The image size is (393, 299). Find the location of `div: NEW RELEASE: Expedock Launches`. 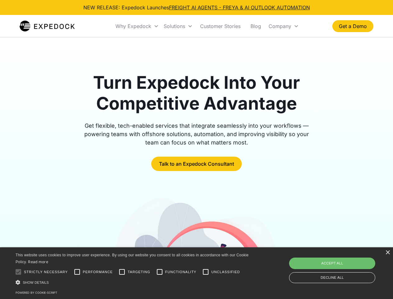

div: NEW RELEASE: Expedock Launches is located at coordinates (197, 7).